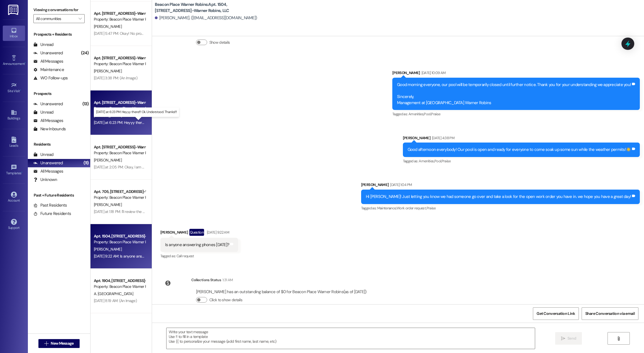 Image resolution: width=644 pixels, height=353 pixels. Describe the element at coordinates (14, 225) in the screenshot. I see `a: Support` at that location.